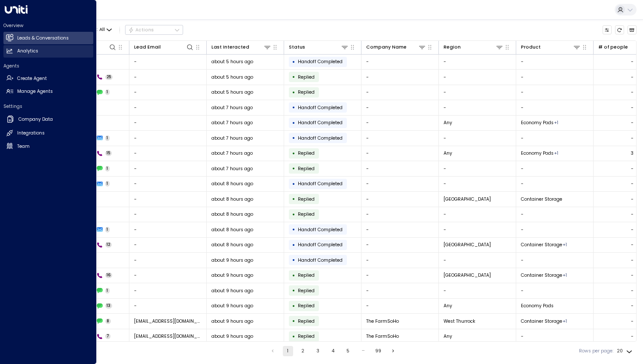 The height and width of the screenshot is (364, 643). I want to click on span: Economy Pods, so click(537, 305).